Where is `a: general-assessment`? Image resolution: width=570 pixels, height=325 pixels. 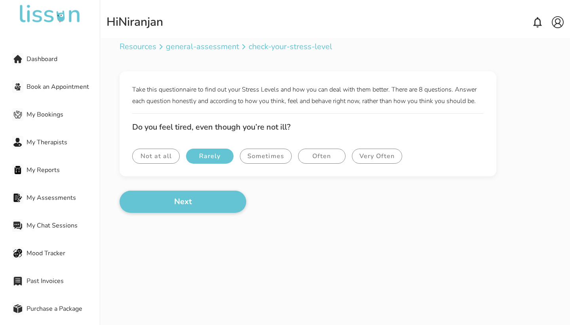
a: general-assessment is located at coordinates (202, 47).